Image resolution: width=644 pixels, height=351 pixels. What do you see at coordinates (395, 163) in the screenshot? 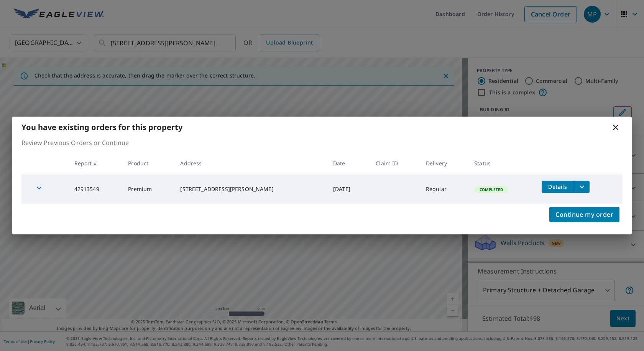
I see `th: Claim ID` at bounding box center [395, 163].